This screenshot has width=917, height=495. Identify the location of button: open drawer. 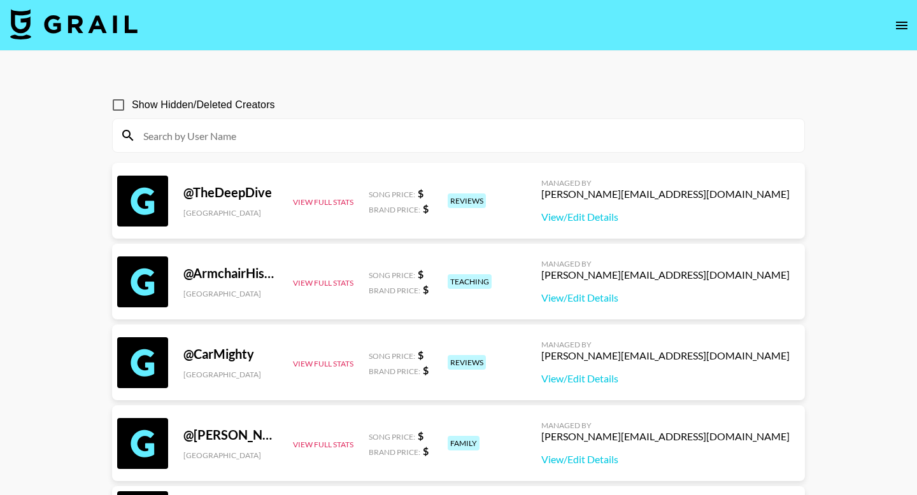
(902, 25).